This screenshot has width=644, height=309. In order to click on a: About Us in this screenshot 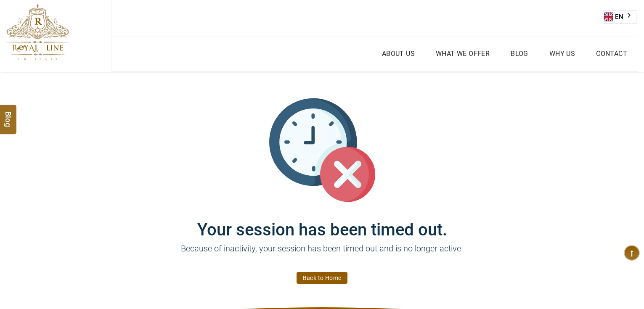, I will do `click(398, 54)`.